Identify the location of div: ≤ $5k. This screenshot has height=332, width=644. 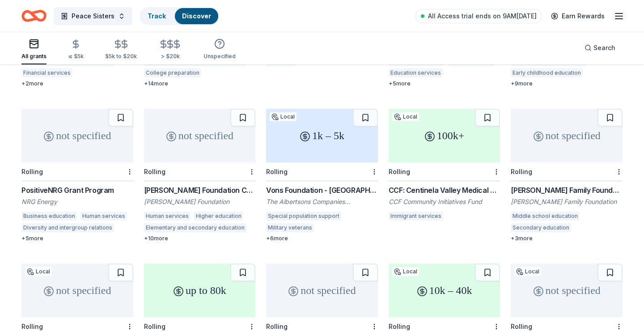
(76, 57).